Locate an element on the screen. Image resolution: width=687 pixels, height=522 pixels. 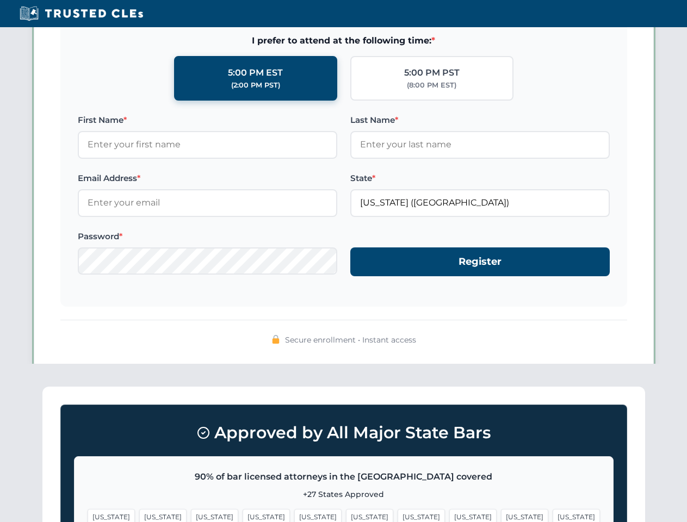
input: Enter your last name is located at coordinates (480, 145).